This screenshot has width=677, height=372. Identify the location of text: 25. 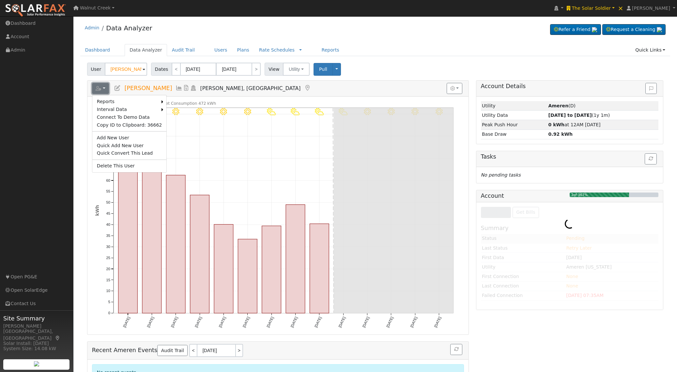
(108, 258).